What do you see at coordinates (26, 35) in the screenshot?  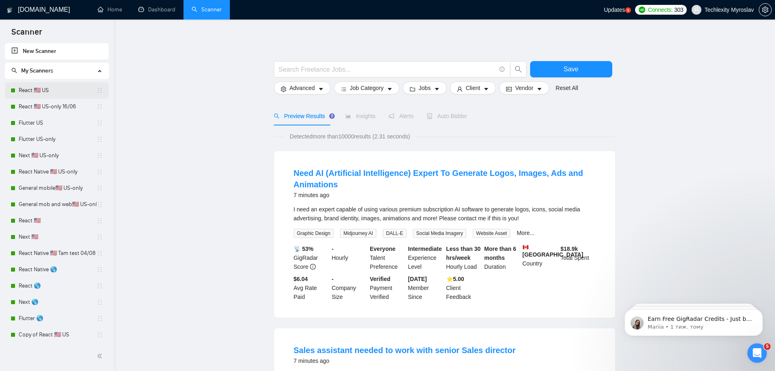 I see `span: Scanner` at bounding box center [26, 35].